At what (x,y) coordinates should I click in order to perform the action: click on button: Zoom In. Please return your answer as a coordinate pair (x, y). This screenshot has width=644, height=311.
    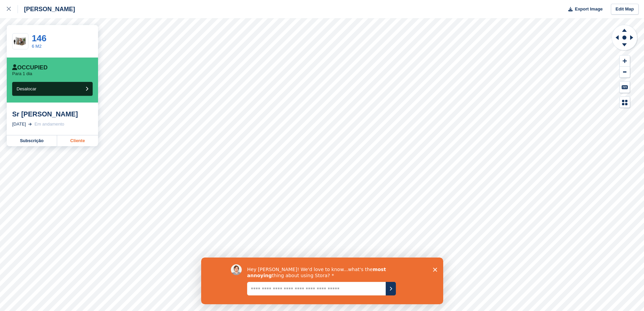
    Looking at the image, I should click on (625, 61).